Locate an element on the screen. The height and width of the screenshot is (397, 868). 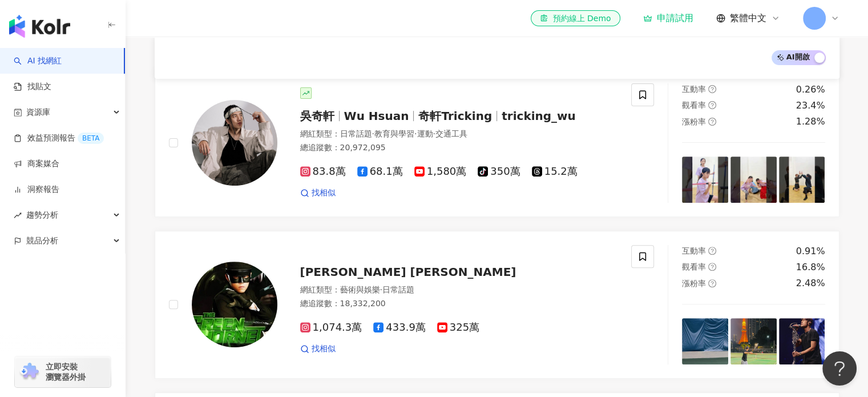
span: 350萬 is located at coordinates (499, 171).